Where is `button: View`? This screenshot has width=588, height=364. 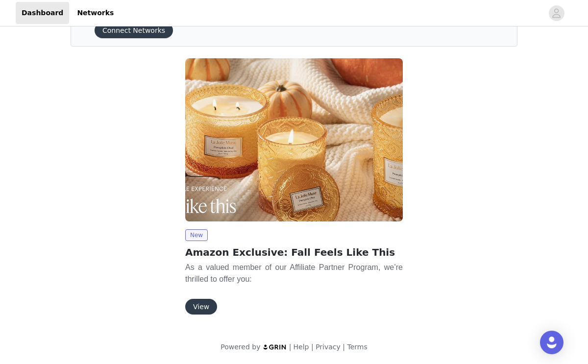 button: View is located at coordinates (201, 307).